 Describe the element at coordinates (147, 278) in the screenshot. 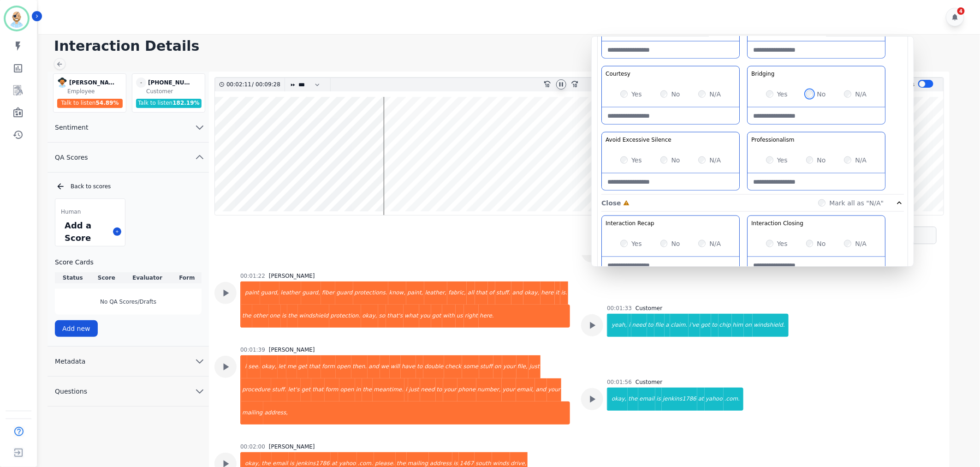

I see `th: Evaluator` at that location.